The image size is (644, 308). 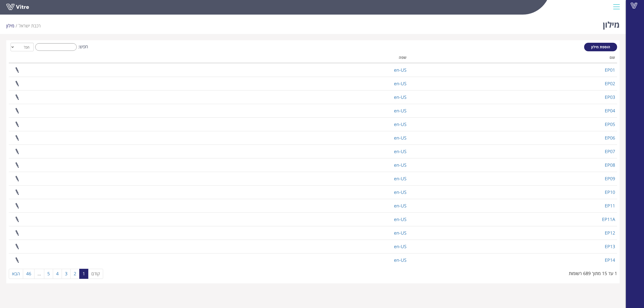 I want to click on a: EP11A, so click(x=609, y=219).